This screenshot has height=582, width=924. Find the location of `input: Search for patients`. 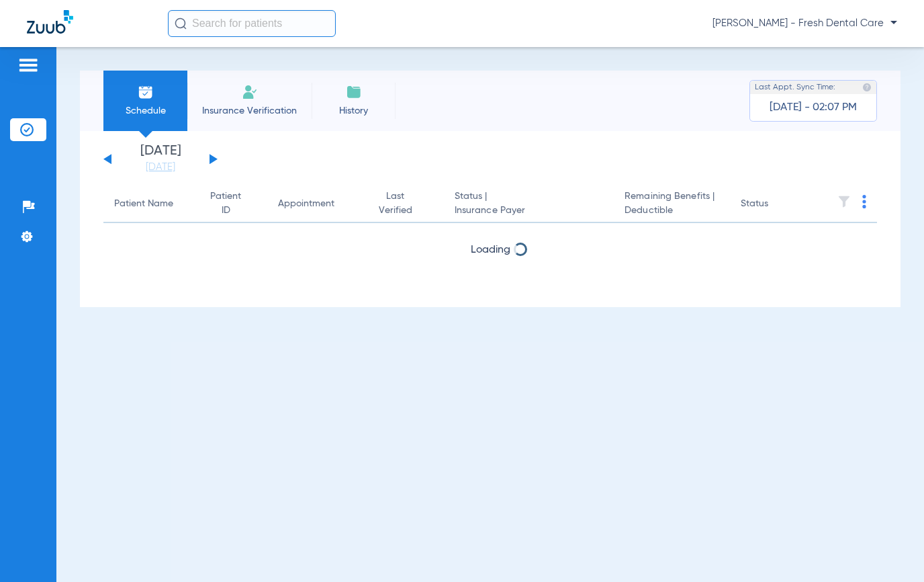

input: Search for patients is located at coordinates (252, 23).